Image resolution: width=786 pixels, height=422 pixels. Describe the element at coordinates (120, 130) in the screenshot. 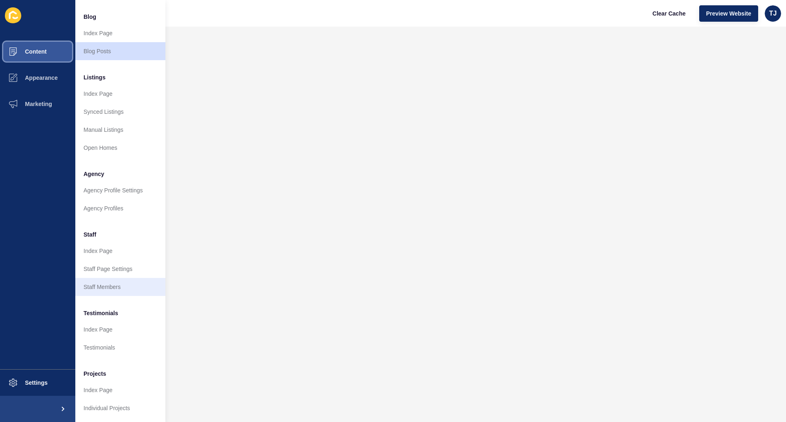

I see `a: Manual Listings` at that location.